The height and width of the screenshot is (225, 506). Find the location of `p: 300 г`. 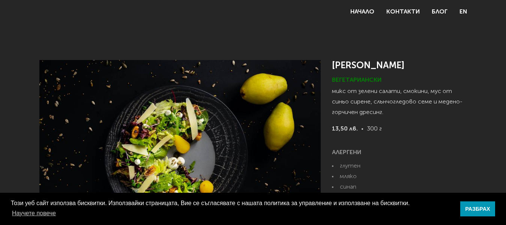

p: 300 г is located at coordinates (400, 135).